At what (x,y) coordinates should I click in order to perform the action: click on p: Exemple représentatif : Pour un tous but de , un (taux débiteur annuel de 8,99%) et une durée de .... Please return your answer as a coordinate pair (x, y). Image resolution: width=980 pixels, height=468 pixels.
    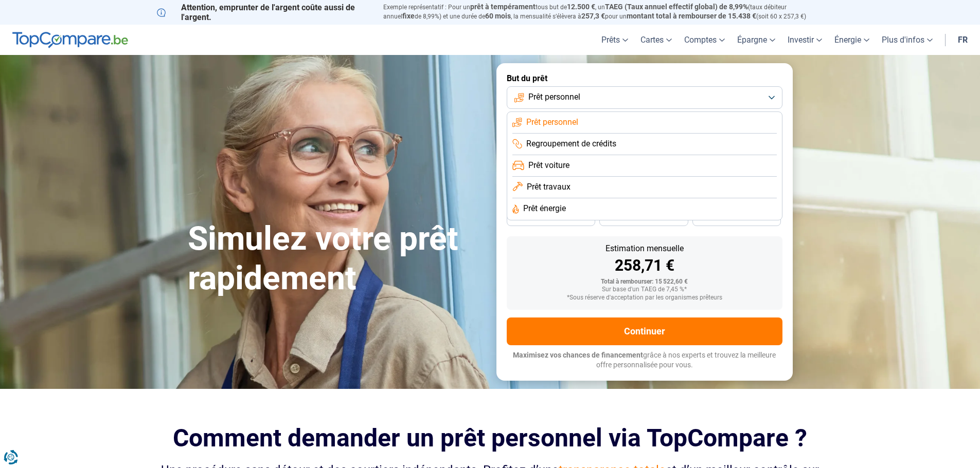
    Looking at the image, I should click on (604, 12).